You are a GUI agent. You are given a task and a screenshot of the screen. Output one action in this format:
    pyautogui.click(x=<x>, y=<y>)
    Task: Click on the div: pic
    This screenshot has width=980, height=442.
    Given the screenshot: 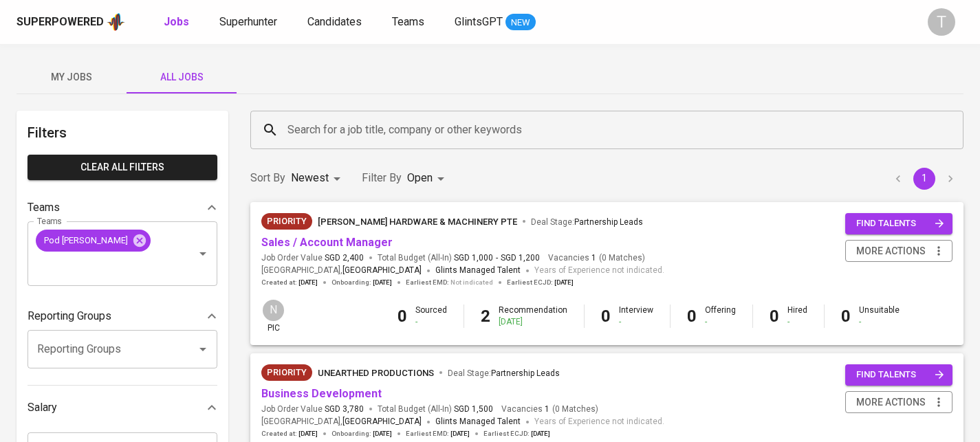 What is the action you would take?
    pyautogui.click(x=273, y=316)
    